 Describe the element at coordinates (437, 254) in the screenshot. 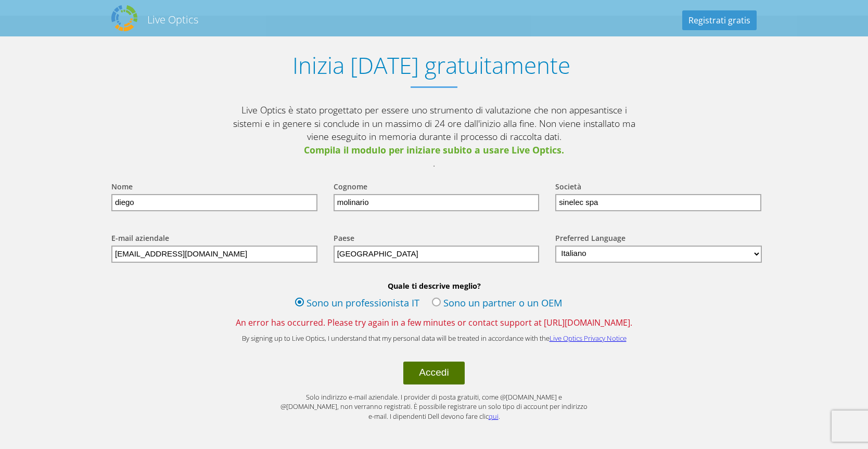

I see `input: Start typing to search for a country` at that location.